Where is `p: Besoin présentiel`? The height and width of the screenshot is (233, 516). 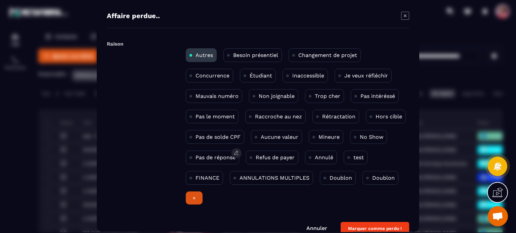 p: Besoin présentiel is located at coordinates (256, 55).